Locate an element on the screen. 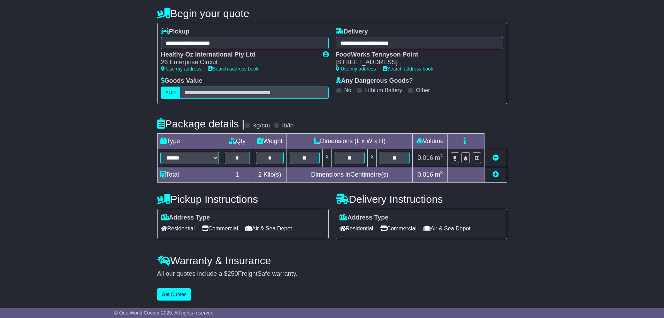 Image resolution: width=664 pixels, height=318 pixels. label: Delivery is located at coordinates (352, 32).